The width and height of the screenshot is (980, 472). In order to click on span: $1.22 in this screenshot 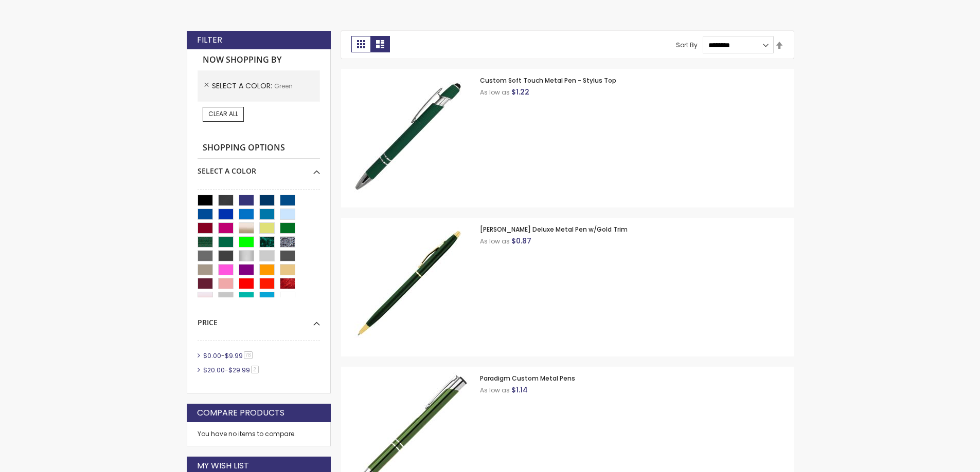, I will do `click(520, 92)`.